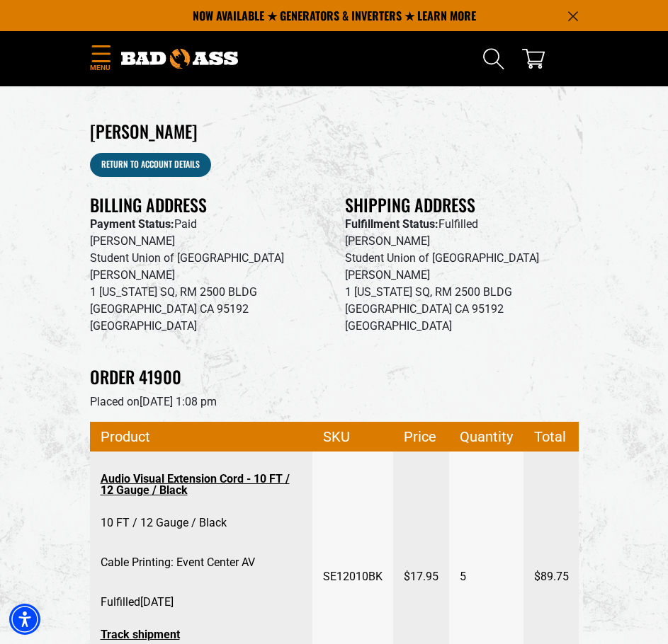 The width and height of the screenshot is (668, 644). What do you see at coordinates (163, 523) in the screenshot?
I see `span: 10 FT / 12 Gauge / Black` at bounding box center [163, 523].